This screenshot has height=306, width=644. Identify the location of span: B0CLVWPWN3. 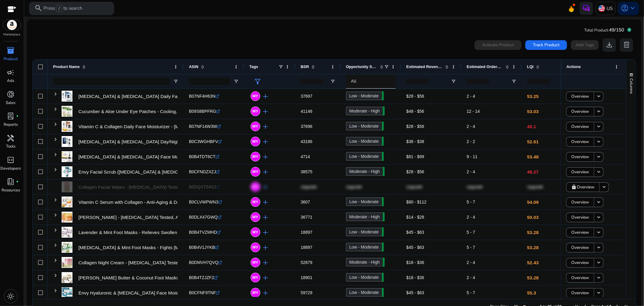
(204, 202).